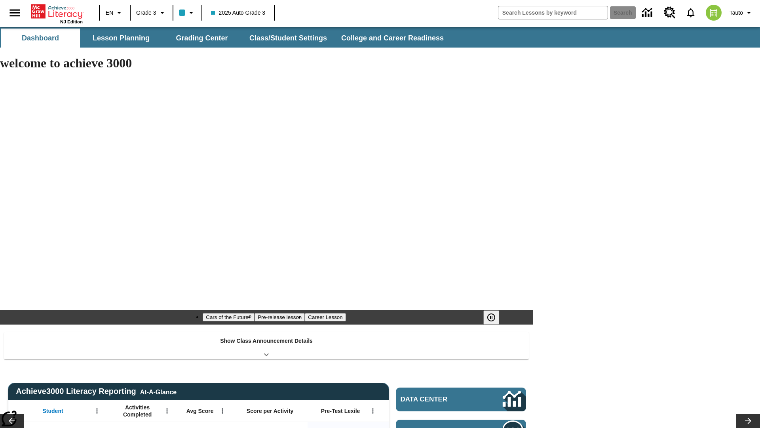 This screenshot has width=760, height=428. Describe the element at coordinates (57, 13) in the screenshot. I see `div: Home` at that location.